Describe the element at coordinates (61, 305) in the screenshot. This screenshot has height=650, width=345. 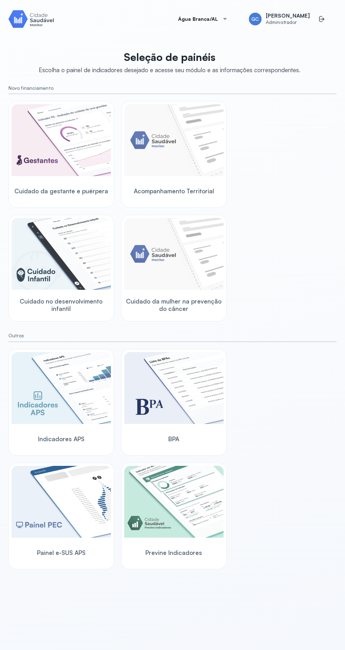
I see `span: Cuidado no desenvolvimento infantil` at that location.